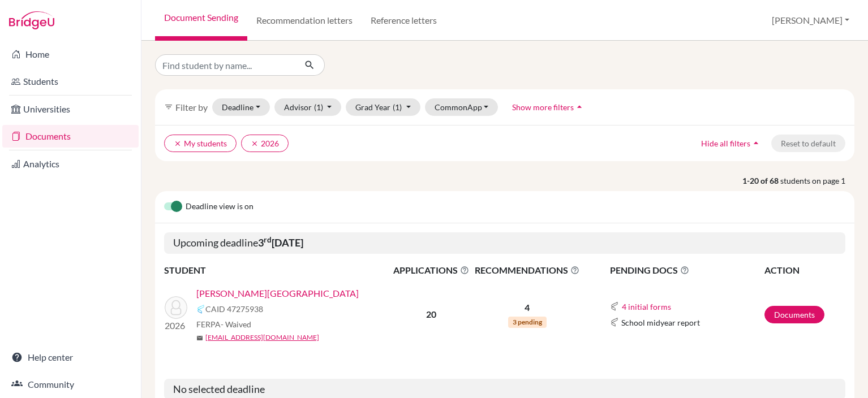  Describe the element at coordinates (527, 308) in the screenshot. I see `p: 4` at that location.